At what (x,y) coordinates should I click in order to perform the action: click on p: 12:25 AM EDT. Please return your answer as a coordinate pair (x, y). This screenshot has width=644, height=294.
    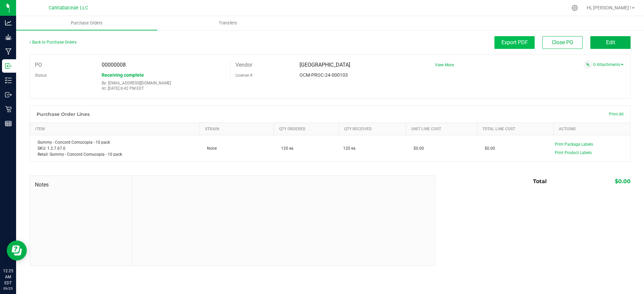
    Looking at the image, I should click on (9, 277).